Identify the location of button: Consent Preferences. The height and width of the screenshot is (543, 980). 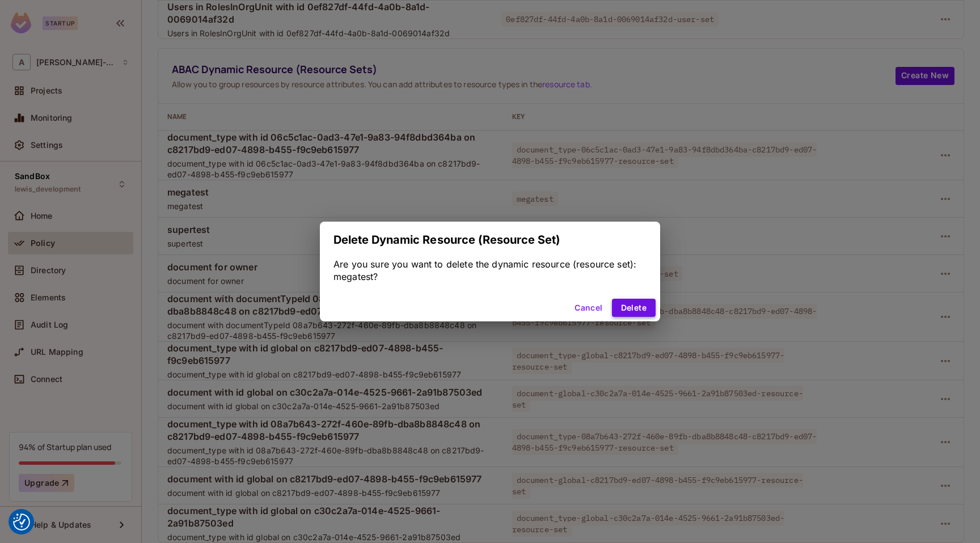
(22, 522).